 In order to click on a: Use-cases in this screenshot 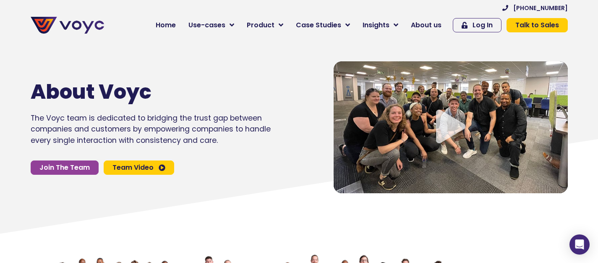, I will do `click(211, 25)`.